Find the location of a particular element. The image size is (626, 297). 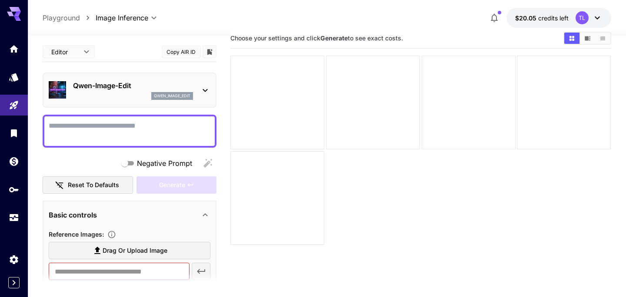

button: Add to library is located at coordinates (210, 52).